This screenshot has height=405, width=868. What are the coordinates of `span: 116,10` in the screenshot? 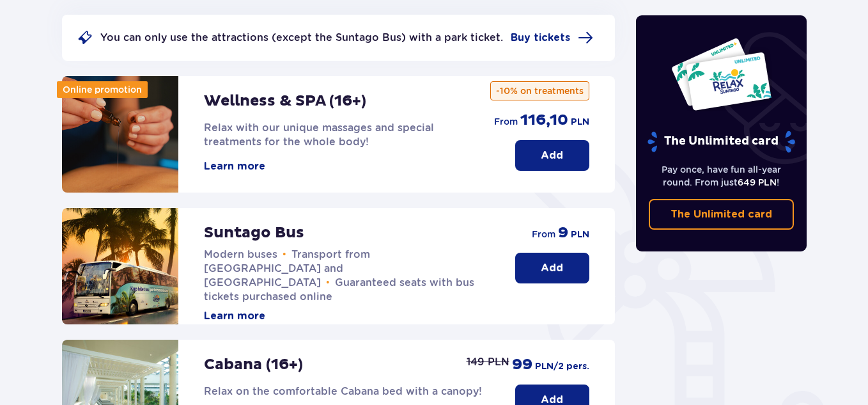 It's located at (544, 120).